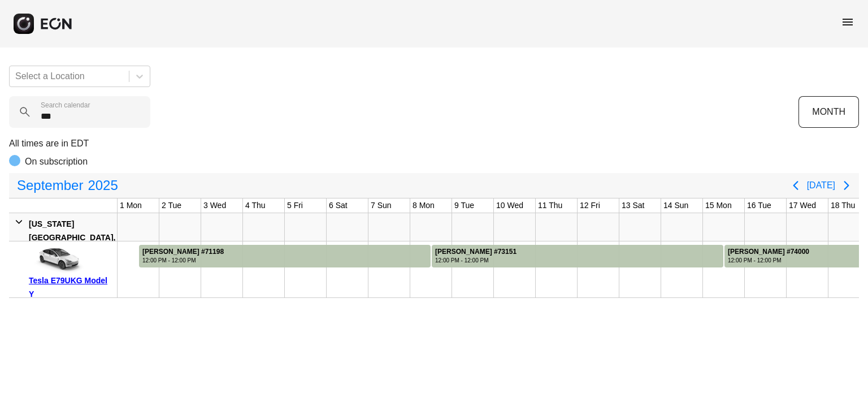  Describe the element at coordinates (49, 185) in the screenshot. I see `span: September` at that location.